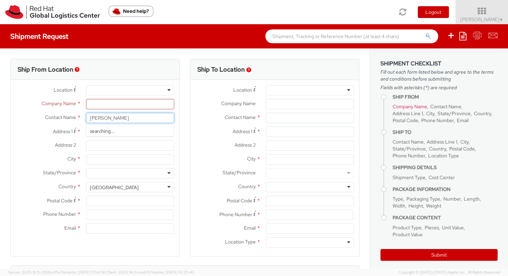 The image size is (508, 276). Describe the element at coordinates (131, 11) in the screenshot. I see `button: Need help?` at that location.